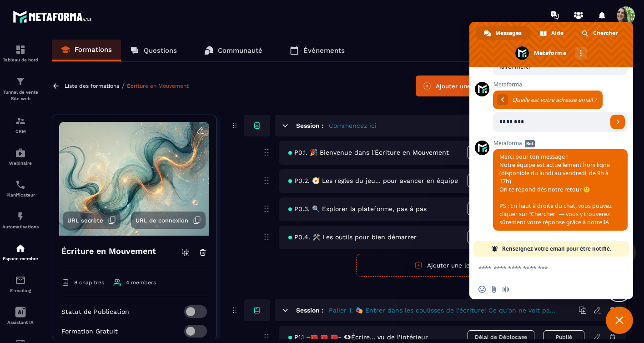 Image resolution: width=644 pixels, height=343 pixels. I want to click on span: Message audio, so click(506, 289).